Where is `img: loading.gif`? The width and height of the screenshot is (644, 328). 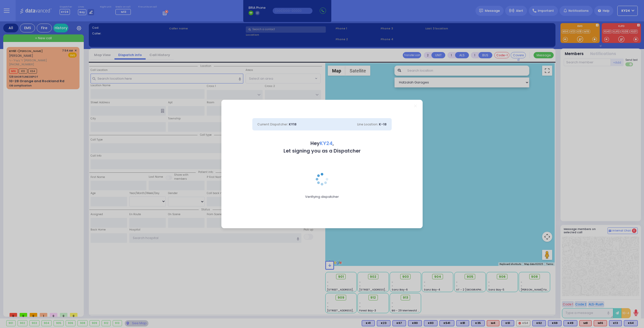 img: loading.gif is located at coordinates (322, 179).